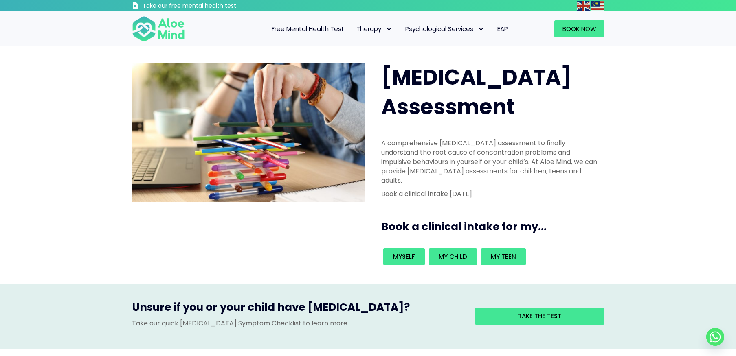  I want to click on div: Book an intake for my..., so click(490, 257).